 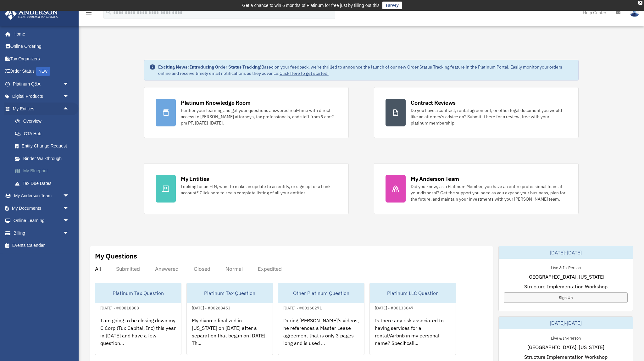 I want to click on a: My Blueprint, so click(x=44, y=171).